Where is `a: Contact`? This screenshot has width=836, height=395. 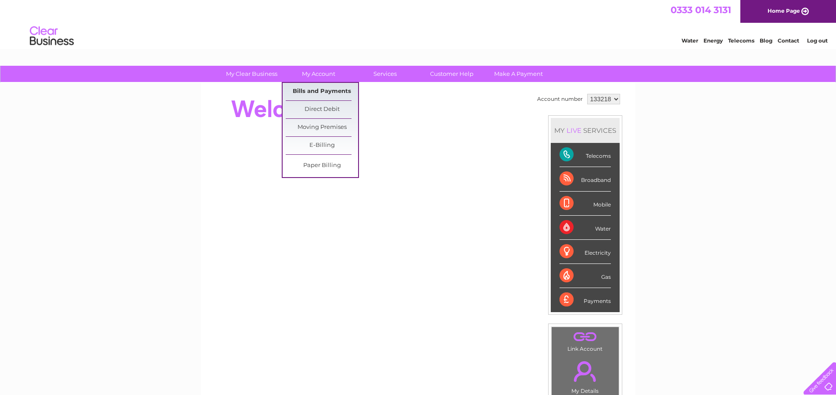 a: Contact is located at coordinates (788, 40).